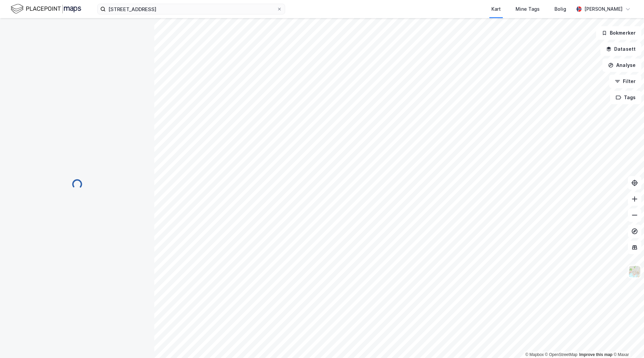 This screenshot has width=644, height=358. I want to click on button: Bokmerker, so click(618, 33).